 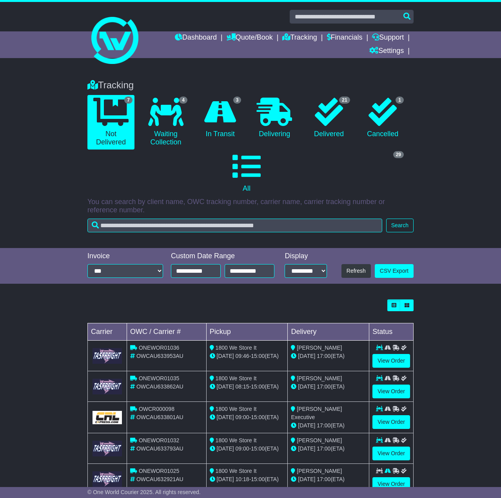 What do you see at coordinates (247, 173) in the screenshot?
I see `a: 29 All` at bounding box center [247, 173].